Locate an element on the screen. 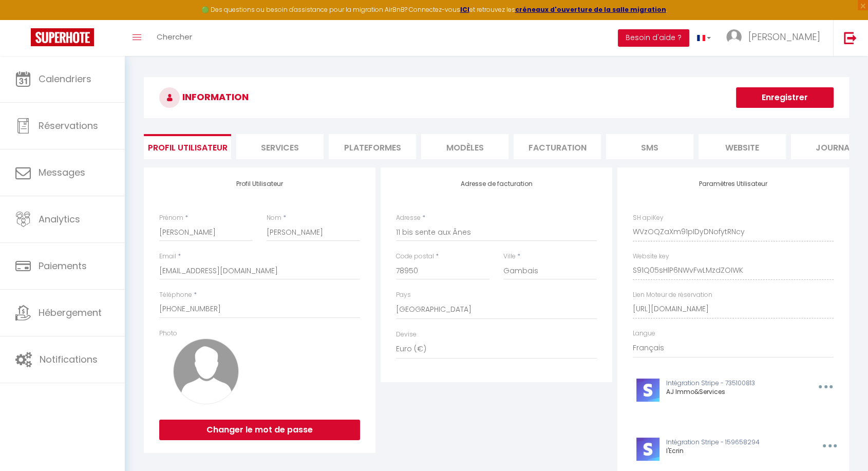 The width and height of the screenshot is (868, 471). img: Super Booking is located at coordinates (62, 37).